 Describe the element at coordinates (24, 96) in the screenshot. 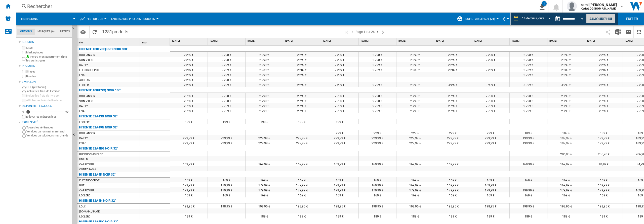

I see `input: Inclure les frais de livraison` at that location.